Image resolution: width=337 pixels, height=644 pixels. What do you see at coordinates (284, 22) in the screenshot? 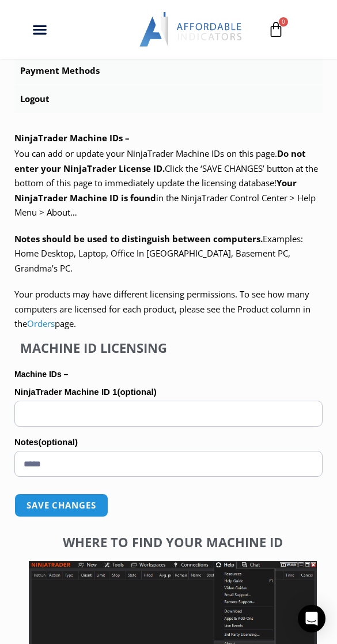
I see `span: 0` at bounding box center [284, 22].